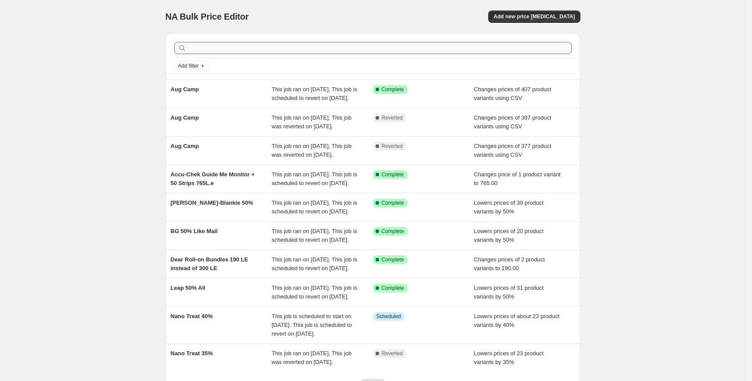  I want to click on span: Lowers prices of 31 product variants by 50%, so click(509, 292).